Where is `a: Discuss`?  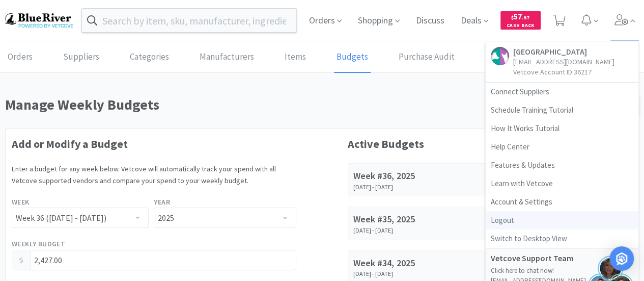
a: Discuss is located at coordinates (430, 21).